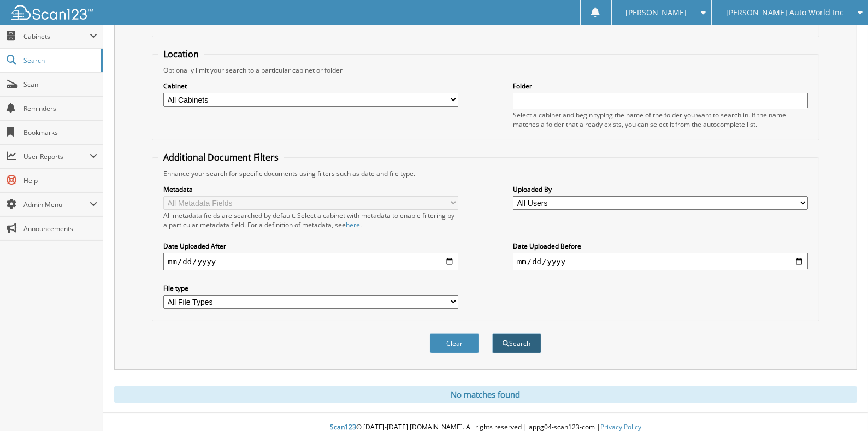 This screenshot has width=868, height=431. What do you see at coordinates (56, 156) in the screenshot?
I see `span: User Reports` at bounding box center [56, 156].